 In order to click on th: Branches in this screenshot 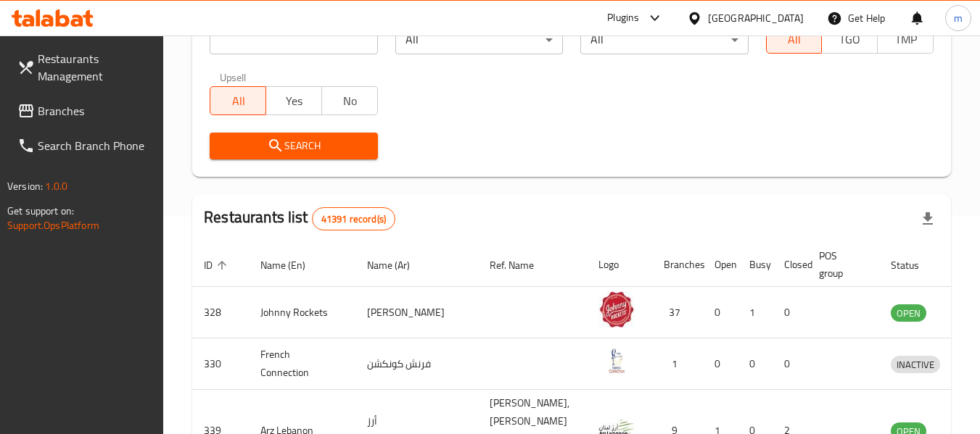, I will do `click(678, 265)`.